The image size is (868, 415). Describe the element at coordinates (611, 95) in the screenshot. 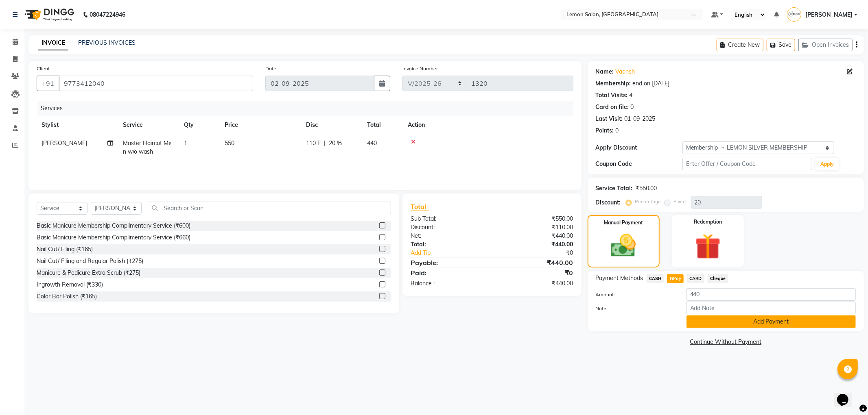

I see `div: Total Visits:` at that location.